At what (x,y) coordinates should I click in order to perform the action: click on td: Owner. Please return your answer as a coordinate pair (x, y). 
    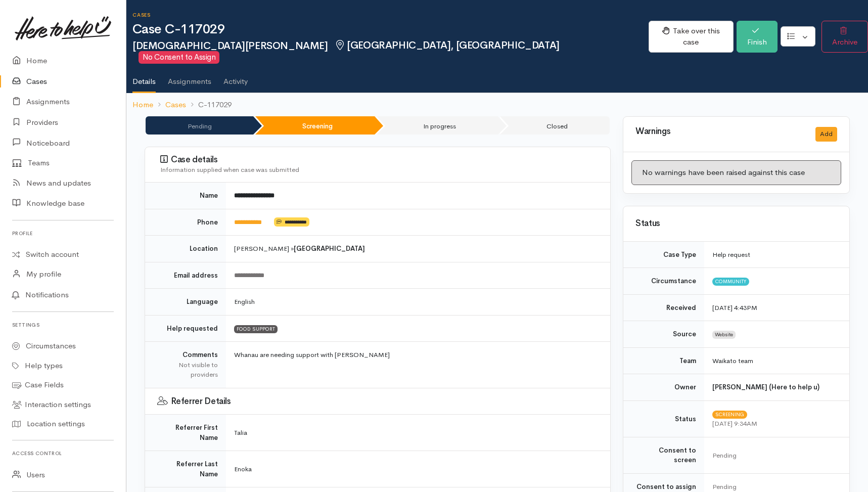
    Looking at the image, I should click on (664, 388).